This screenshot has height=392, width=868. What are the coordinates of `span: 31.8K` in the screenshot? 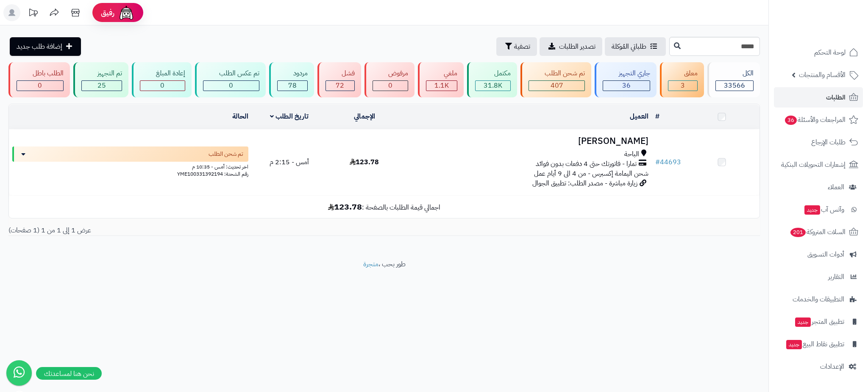 It's located at (493, 86).